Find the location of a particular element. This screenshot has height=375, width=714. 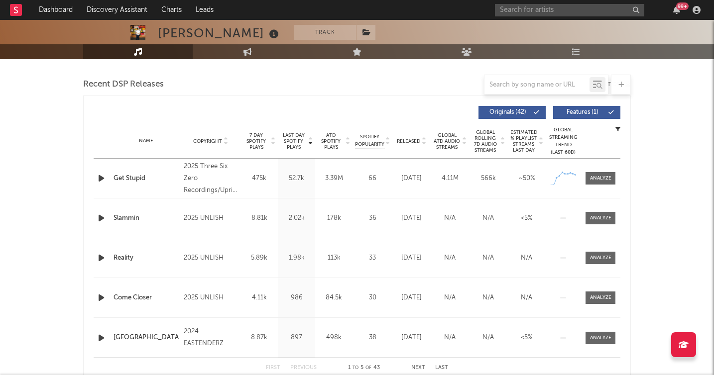

div: Come Closer is located at coordinates (146, 298).